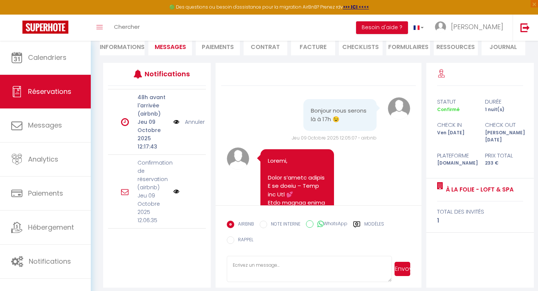  Describe the element at coordinates (45, 27) in the screenshot. I see `img: Super Booking` at that location.